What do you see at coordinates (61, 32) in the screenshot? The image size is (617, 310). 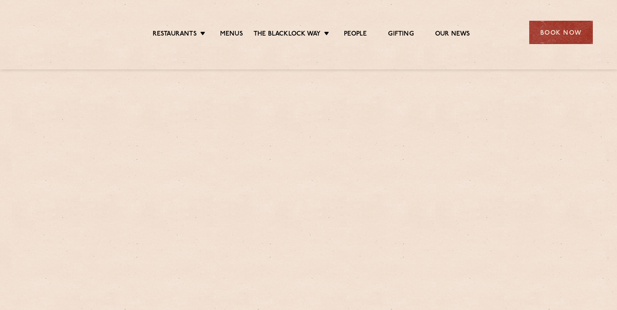 I see `img: svg%3E` at bounding box center [61, 32].